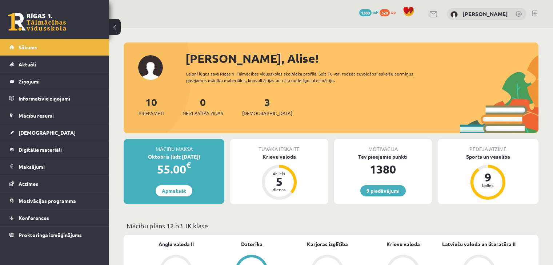 This screenshot has height=265, width=553. Describe the element at coordinates (37, 22) in the screenshot. I see `a: Rīgas 1. Tālmācības vidusskola` at that location.